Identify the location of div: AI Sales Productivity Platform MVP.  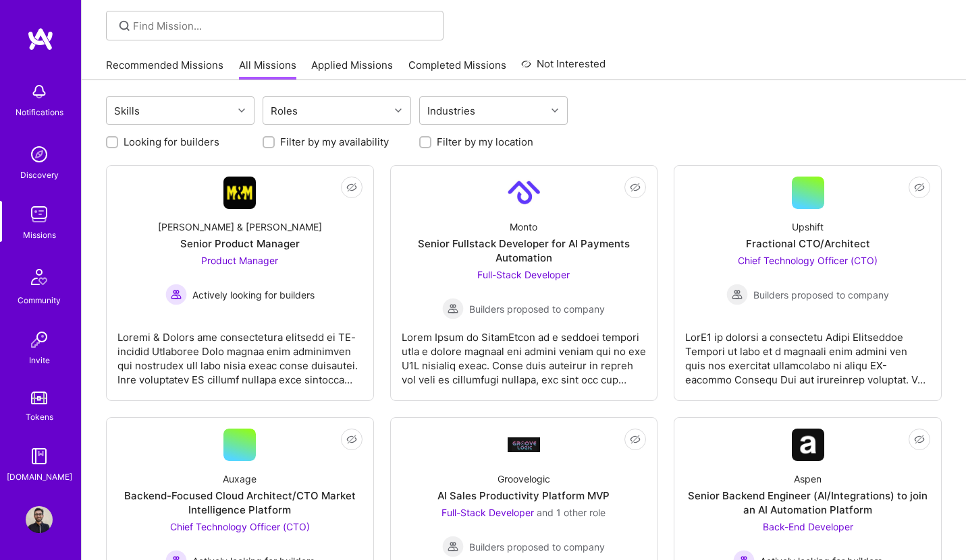
(523, 495).